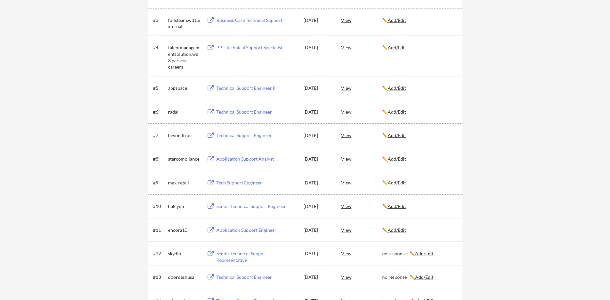 Image resolution: width=610 pixels, height=300 pixels. Describe the element at coordinates (184, 230) in the screenshot. I see `div: encora10` at that location.